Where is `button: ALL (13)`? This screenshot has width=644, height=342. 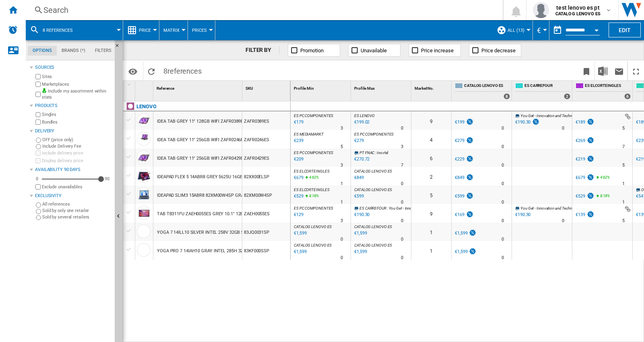
button: ALL (13) is located at coordinates (518, 30).